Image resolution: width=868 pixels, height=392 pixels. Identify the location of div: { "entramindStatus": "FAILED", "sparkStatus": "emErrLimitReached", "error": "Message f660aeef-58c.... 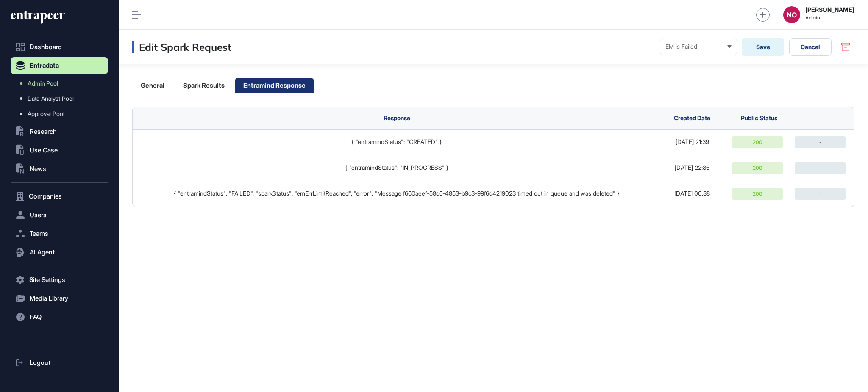
(397, 194).